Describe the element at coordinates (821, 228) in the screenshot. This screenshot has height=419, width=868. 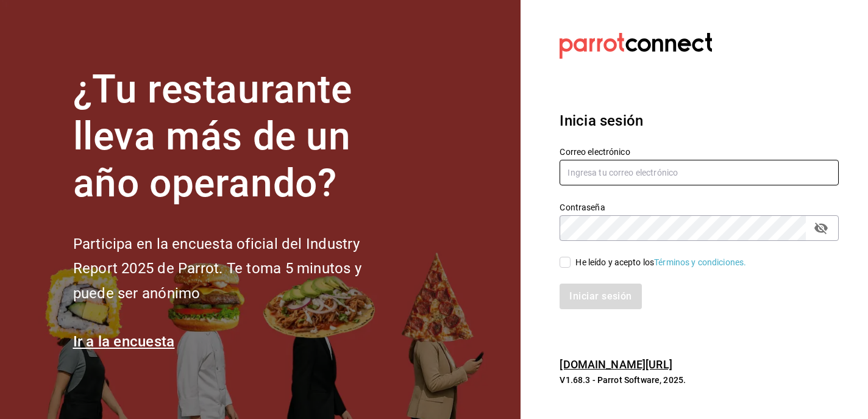
I see `button: passwordField` at that location.